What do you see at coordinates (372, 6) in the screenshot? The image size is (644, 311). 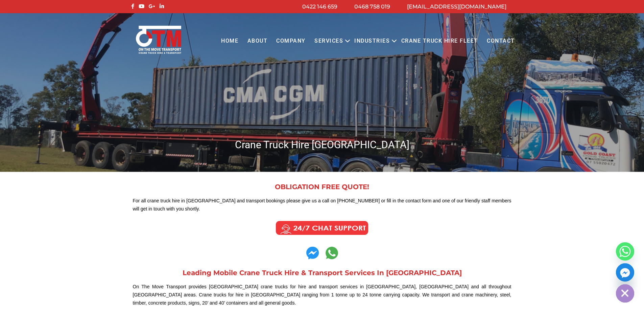 I see `a: 0468 758 019` at bounding box center [372, 6].